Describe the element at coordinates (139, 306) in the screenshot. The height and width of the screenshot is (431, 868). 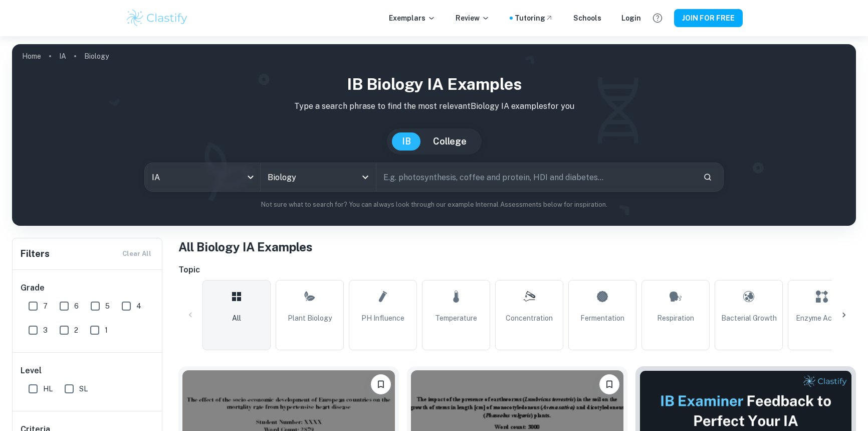
I see `span: 4` at that location.